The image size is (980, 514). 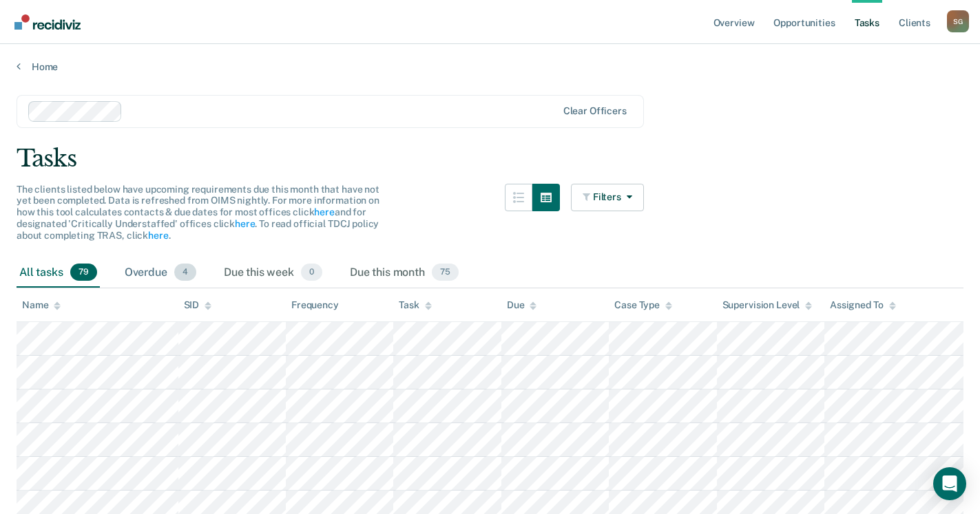 I want to click on div: Name, so click(x=42, y=305).